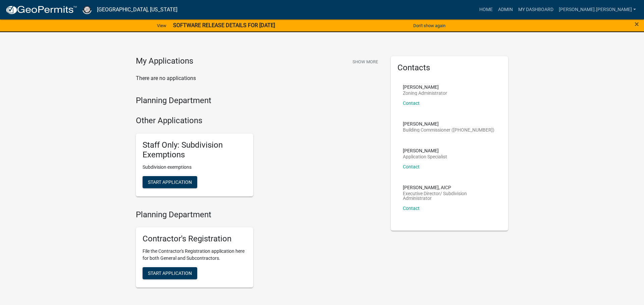  Describe the element at coordinates (424, 157) in the screenshot. I see `p: Application Specialist` at that location.